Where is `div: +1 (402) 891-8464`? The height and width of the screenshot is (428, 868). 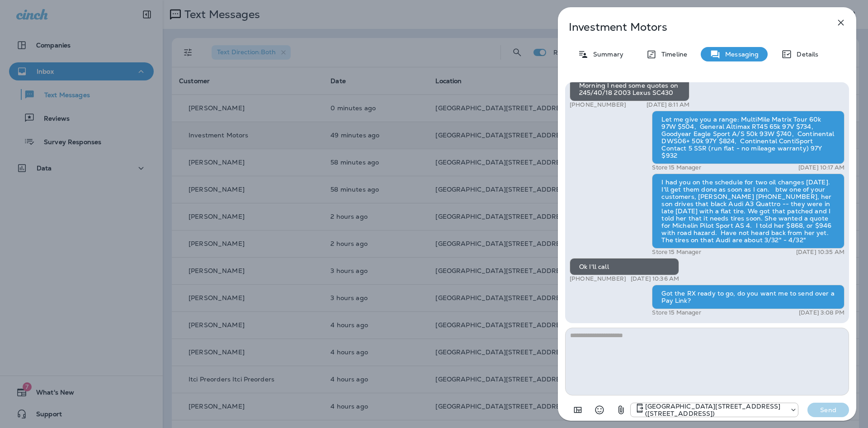 div: +1 (402) 891-8464 is located at coordinates (714, 410).